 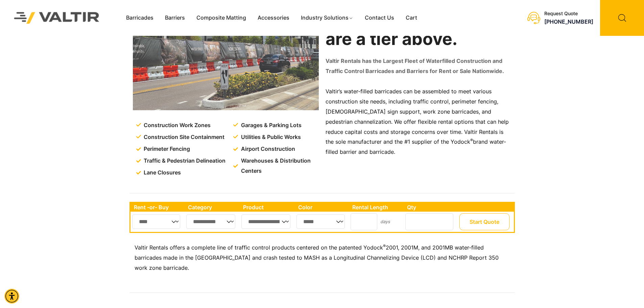 I want to click on small: days, so click(x=385, y=222).